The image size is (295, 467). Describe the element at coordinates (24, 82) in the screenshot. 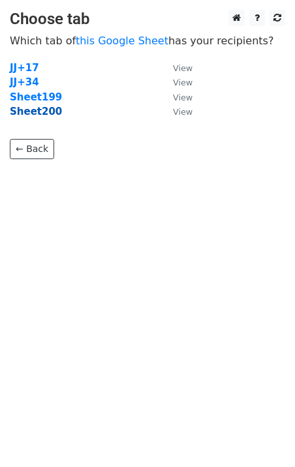

I see `strong: JJ+34` at that location.